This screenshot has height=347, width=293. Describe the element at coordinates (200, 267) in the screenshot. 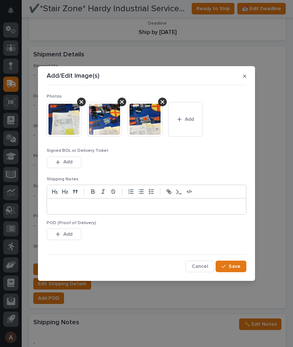

I see `button: Cancel` at that location.